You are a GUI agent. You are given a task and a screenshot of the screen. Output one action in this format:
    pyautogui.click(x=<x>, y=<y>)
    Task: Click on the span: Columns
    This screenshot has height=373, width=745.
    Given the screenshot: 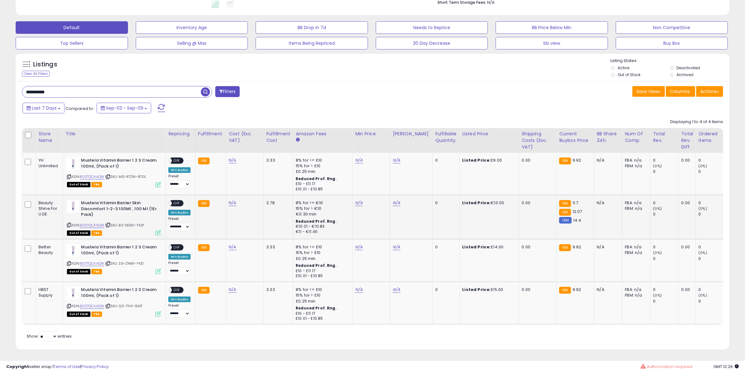 What is the action you would take?
    pyautogui.click(x=680, y=91)
    